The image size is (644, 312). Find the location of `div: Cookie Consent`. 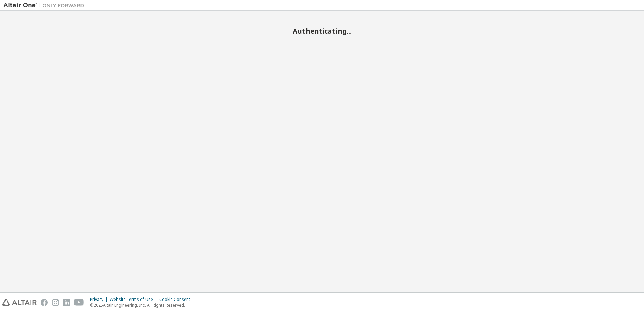

div: Cookie Consent is located at coordinates (176, 299).